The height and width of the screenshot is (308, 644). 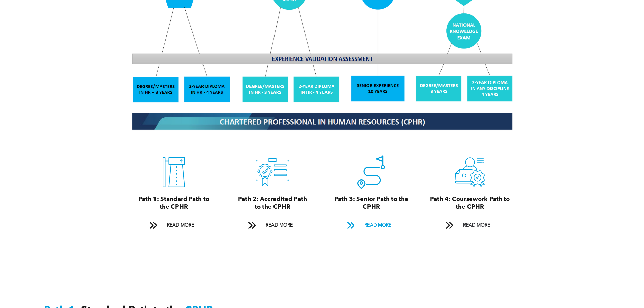 What do you see at coordinates (174, 203) in the screenshot?
I see `span: Path 1: Standard Path to the CPHR` at bounding box center [174, 203].